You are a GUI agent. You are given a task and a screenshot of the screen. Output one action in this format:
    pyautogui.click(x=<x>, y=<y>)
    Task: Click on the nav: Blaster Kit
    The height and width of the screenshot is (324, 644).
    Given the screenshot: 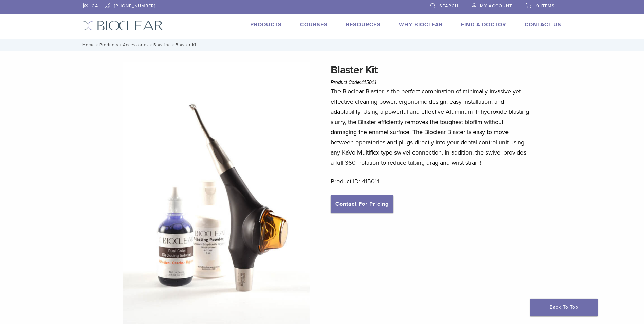 What is the action you would take?
    pyautogui.click(x=322, y=45)
    